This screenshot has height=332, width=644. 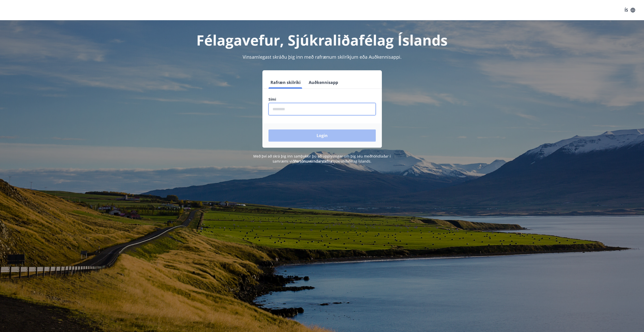 What do you see at coordinates (630, 10) in the screenshot?
I see `button: ÍS` at bounding box center [630, 10].